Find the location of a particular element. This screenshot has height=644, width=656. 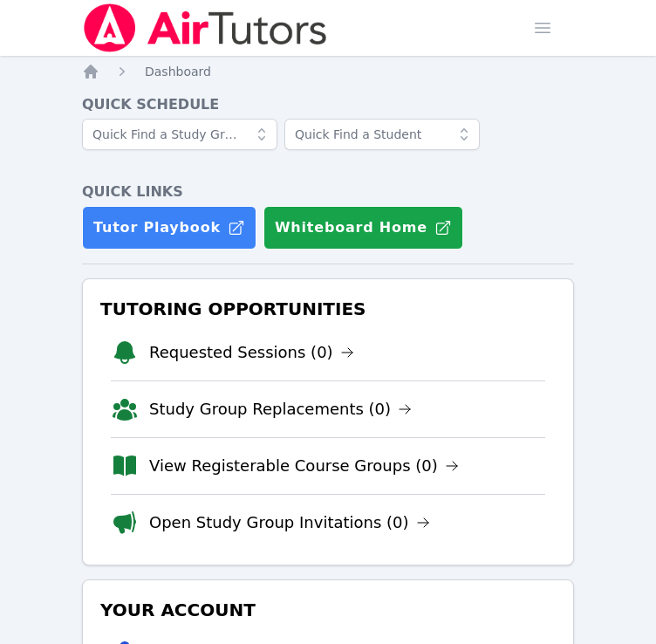

a: Dashboard is located at coordinates (178, 72).